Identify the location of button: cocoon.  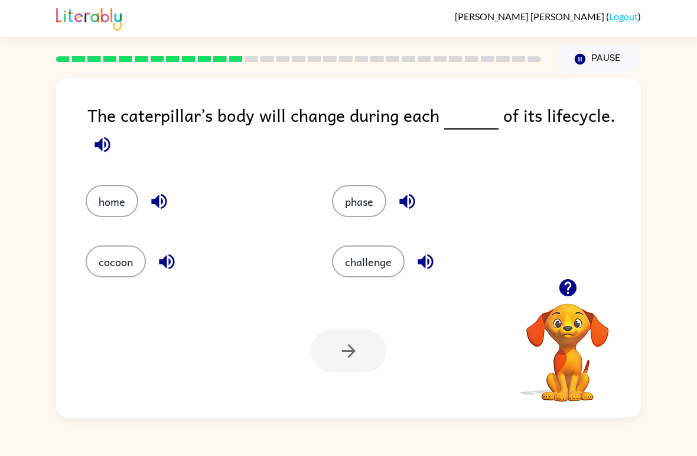
(116, 261).